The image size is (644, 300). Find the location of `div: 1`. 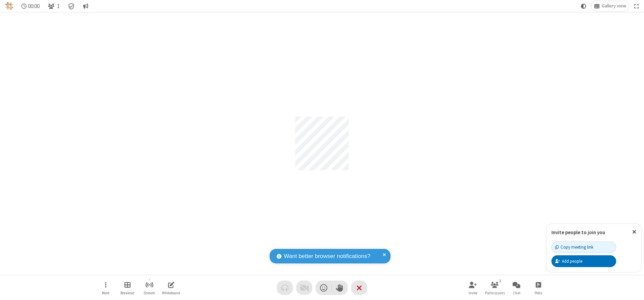

div: 1 is located at coordinates (500, 281).